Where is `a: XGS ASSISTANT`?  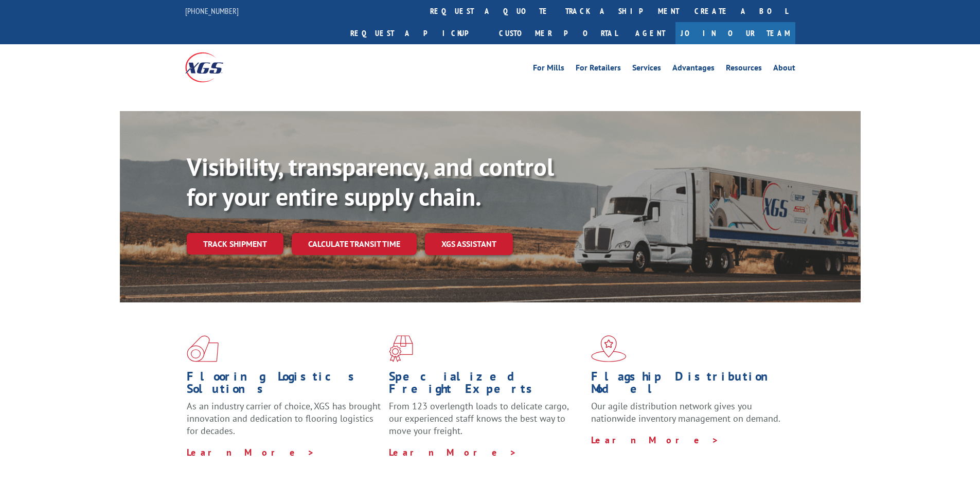
a: XGS ASSISTANT is located at coordinates (469, 244).